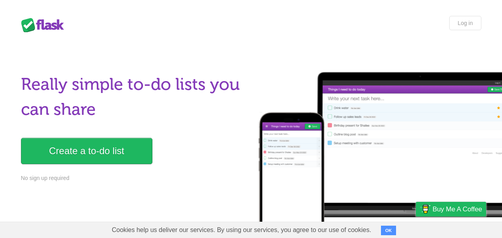  Describe the element at coordinates (242, 230) in the screenshot. I see `span: Cookies help us deliver our services. By using our services, you agree to our use of cookies.` at that location.